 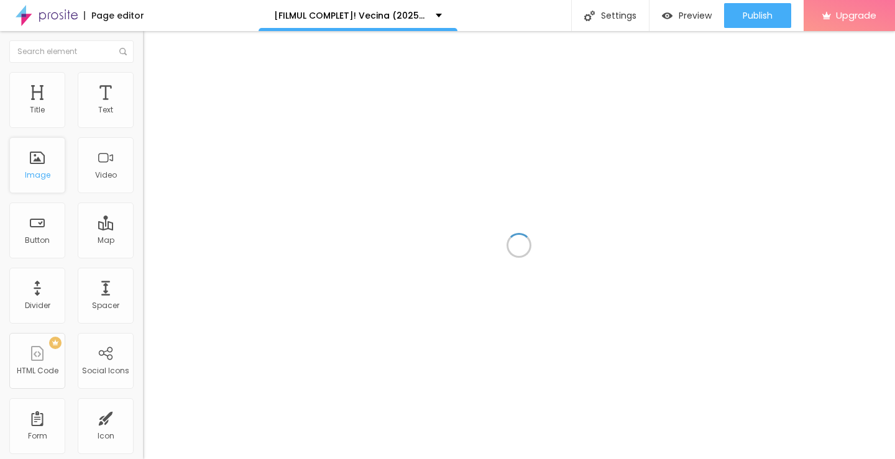 I want to click on p: [FILMUL COMPLET]! Vecina (2025) Online Subtitrat Română HD, so click(x=350, y=16).